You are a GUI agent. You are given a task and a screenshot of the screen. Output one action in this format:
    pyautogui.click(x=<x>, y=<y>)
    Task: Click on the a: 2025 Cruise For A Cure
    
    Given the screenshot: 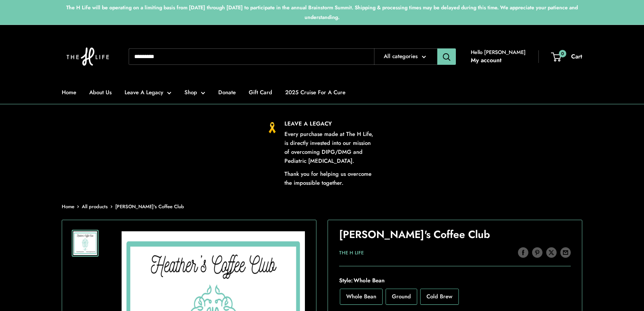 What is the action you would take?
    pyautogui.click(x=315, y=92)
    